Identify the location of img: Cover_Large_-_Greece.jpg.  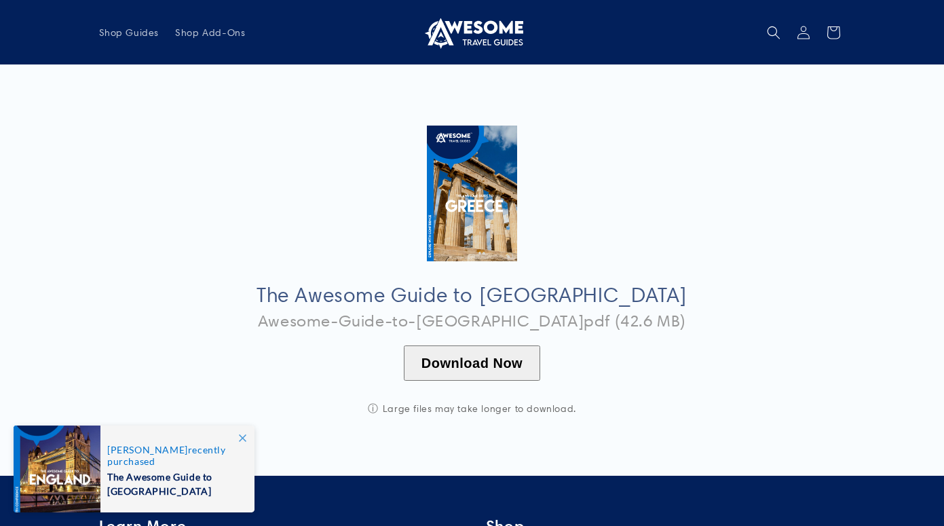
(471, 193).